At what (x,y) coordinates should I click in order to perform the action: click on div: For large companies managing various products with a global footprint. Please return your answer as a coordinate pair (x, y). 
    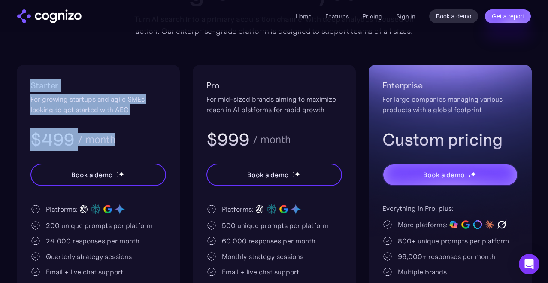
    Looking at the image, I should click on (450, 104).